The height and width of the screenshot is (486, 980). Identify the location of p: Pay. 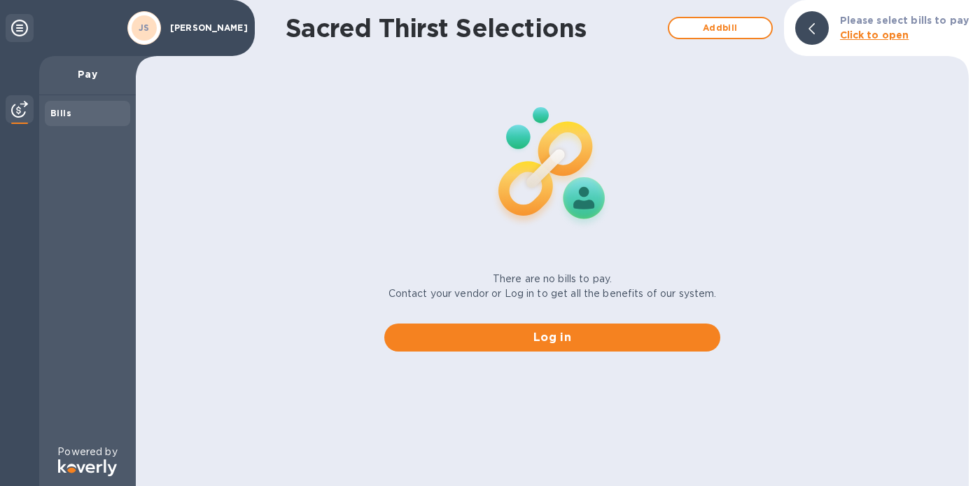
(88, 74).